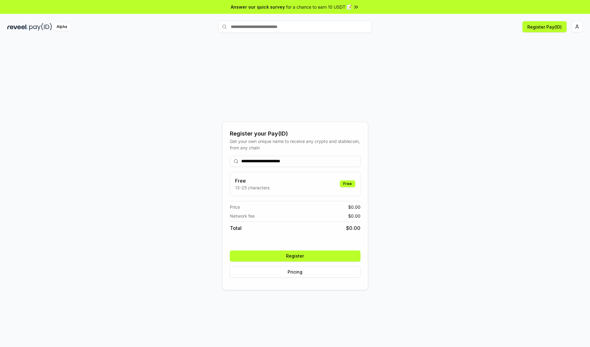  Describe the element at coordinates (252, 188) in the screenshot. I see `p: 13-25 characters` at that location.